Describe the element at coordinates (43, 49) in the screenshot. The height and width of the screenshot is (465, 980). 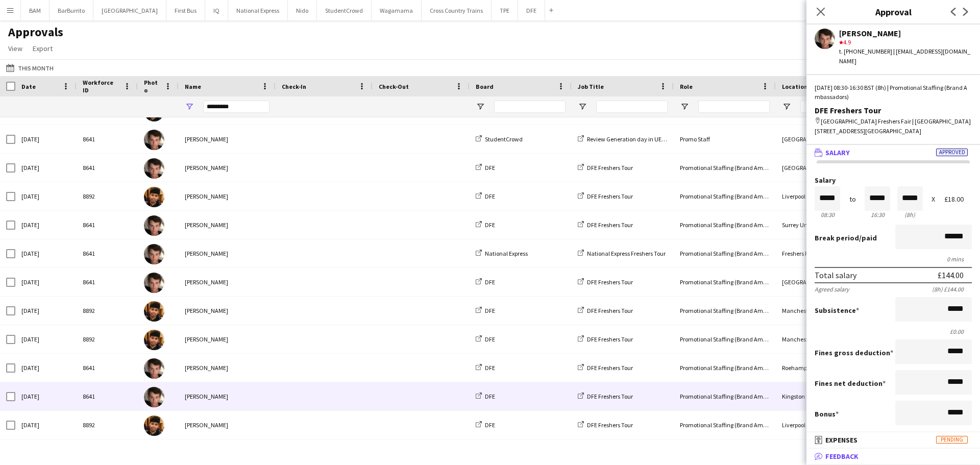
I see `span: Export` at that location.